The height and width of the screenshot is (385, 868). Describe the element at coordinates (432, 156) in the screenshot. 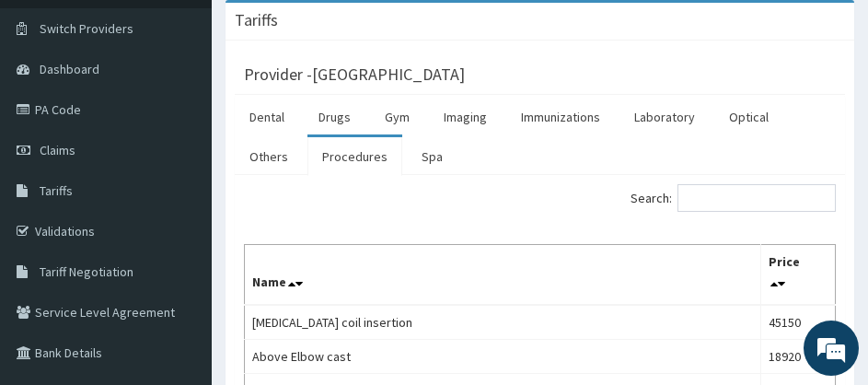

I see `a: Spa` at that location.